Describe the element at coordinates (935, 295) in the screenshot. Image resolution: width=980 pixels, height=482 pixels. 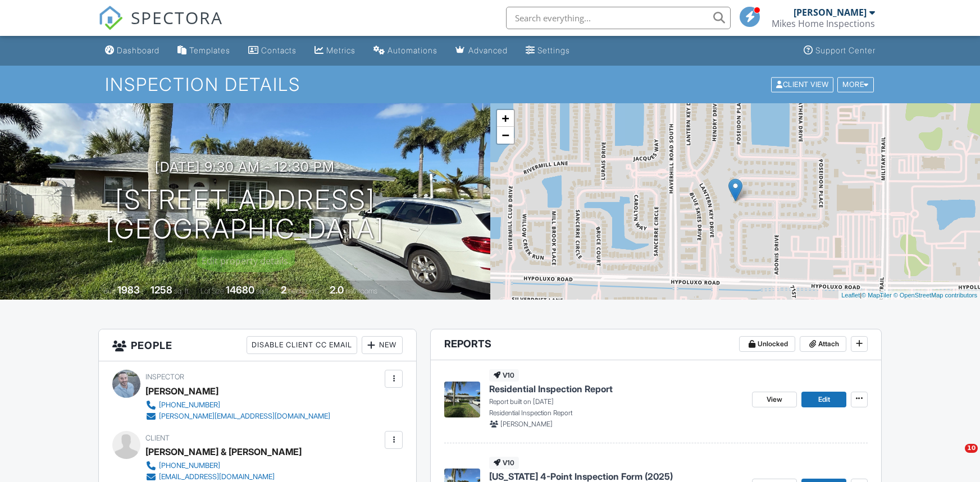
I see `a: © OpenStreetMap contributors` at that location.